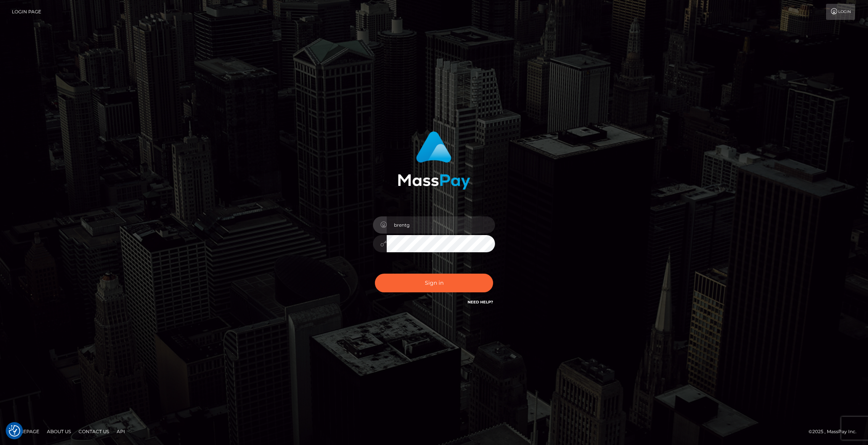  What do you see at coordinates (15, 430) in the screenshot?
I see `img: Revisit consent button` at bounding box center [15, 430].